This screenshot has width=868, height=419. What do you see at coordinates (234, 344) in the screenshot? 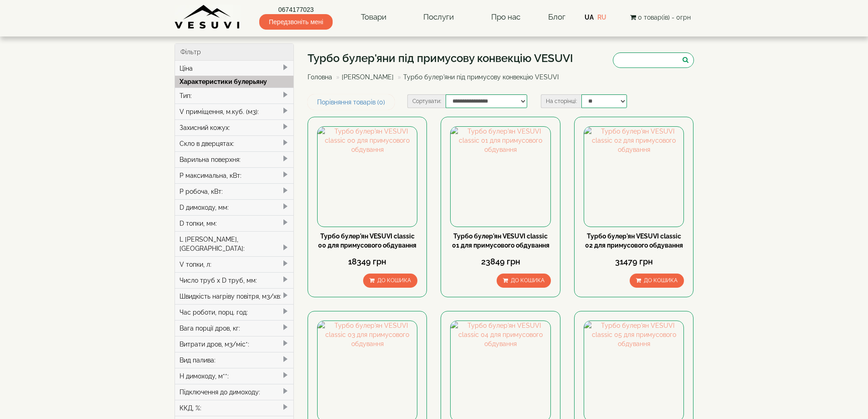
I see `div: Витрати дров, м3/міс*:` at bounding box center [234, 344].